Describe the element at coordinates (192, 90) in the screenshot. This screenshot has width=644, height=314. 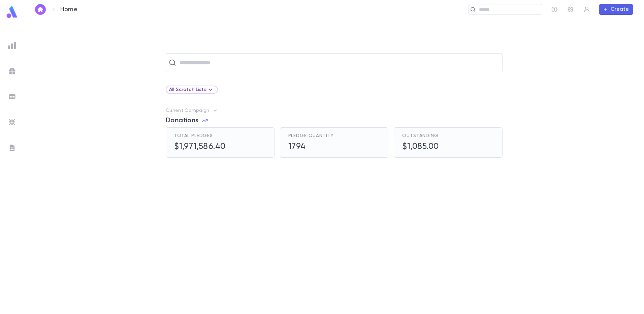
I see `div: All Scratch Lists` at that location.